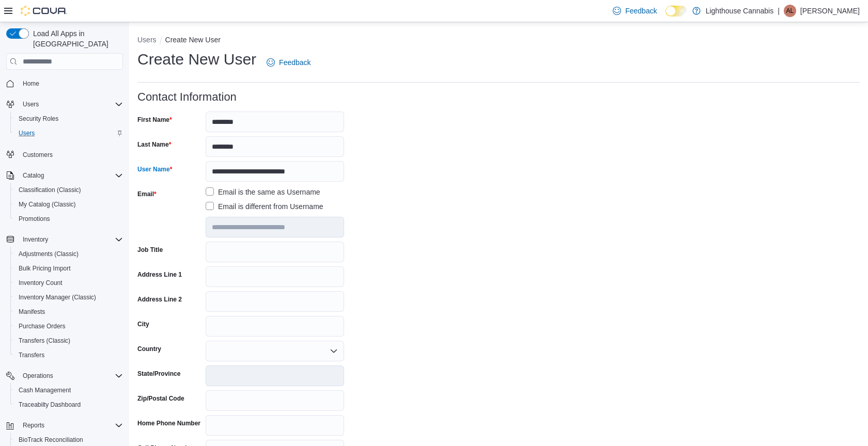 The height and width of the screenshot is (446, 868). I want to click on a: Promotions, so click(34, 219).